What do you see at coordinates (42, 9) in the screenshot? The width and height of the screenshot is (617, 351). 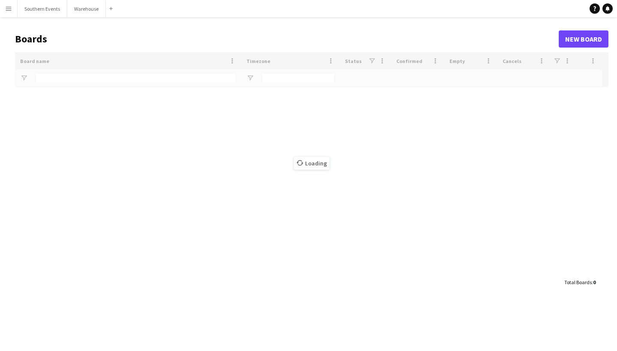 I see `button: Southern Events` at bounding box center [42, 9].